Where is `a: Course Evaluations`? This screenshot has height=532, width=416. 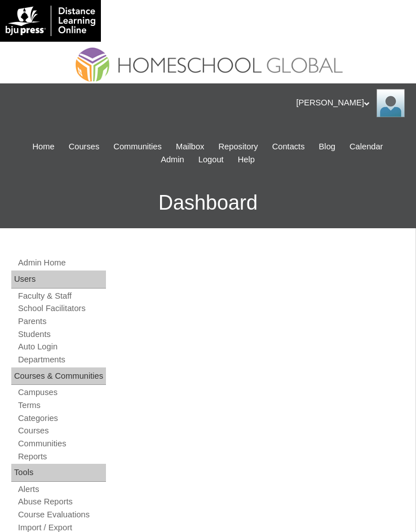
a: Course Evaluations is located at coordinates (61, 515).